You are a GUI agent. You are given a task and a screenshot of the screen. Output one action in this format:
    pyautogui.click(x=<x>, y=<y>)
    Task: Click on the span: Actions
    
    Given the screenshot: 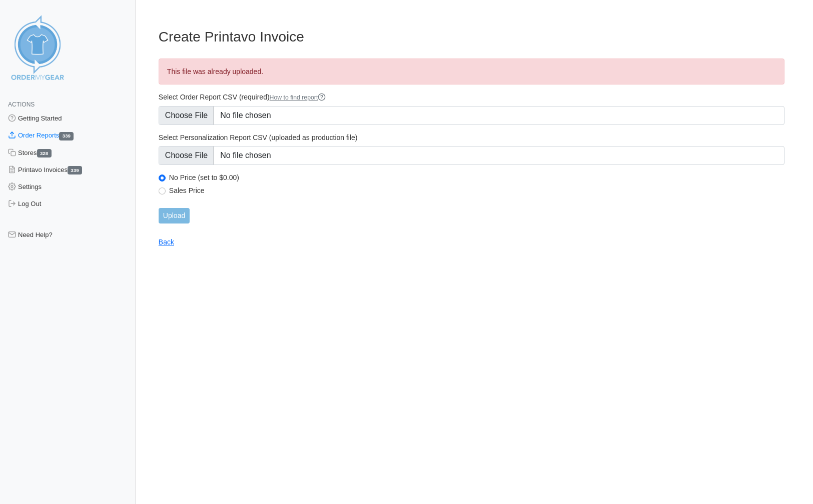 What is the action you would take?
    pyautogui.click(x=21, y=105)
    